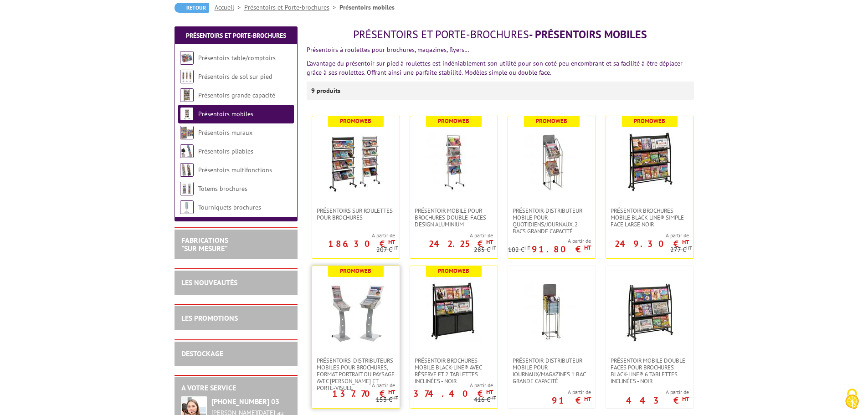 This screenshot has height=415, width=868. What do you see at coordinates (187, 96) in the screenshot?
I see `img: Présentoirs grande capacité` at bounding box center [187, 96].